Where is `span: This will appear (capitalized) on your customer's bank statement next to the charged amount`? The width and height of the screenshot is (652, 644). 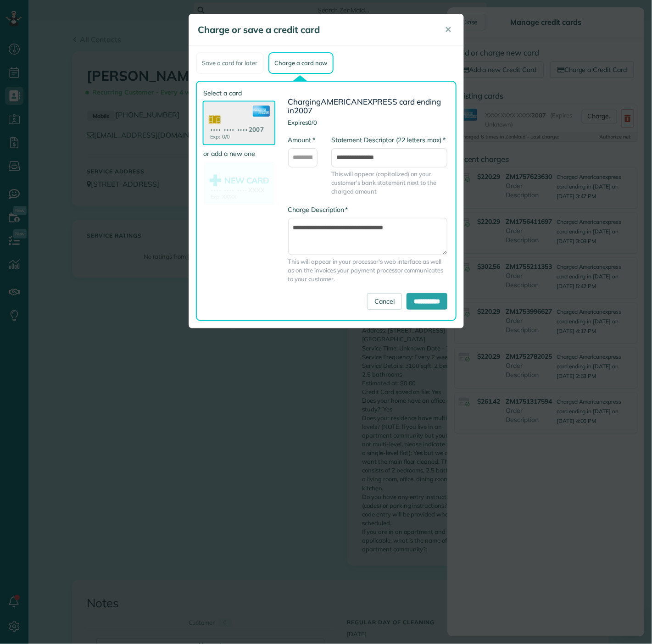
span: This will appear (capitalized) on your customer's bank statement next to the charged amount is located at coordinates (389, 183).